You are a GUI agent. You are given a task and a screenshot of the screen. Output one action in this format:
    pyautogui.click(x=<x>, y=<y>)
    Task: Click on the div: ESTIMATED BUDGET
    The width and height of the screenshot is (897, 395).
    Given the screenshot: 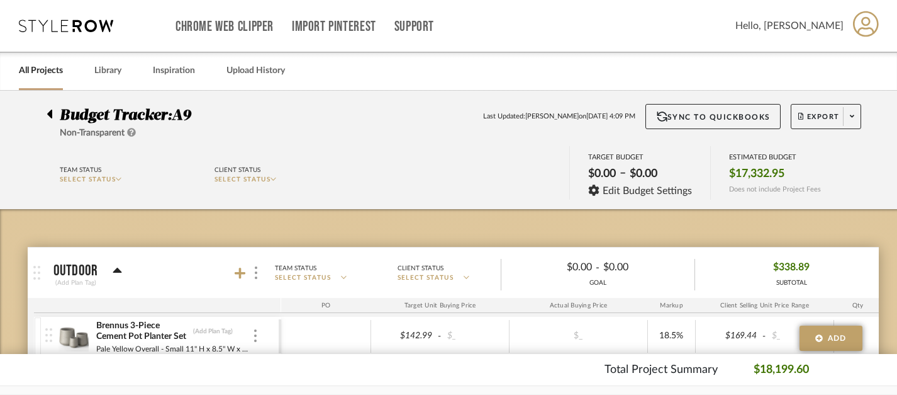 What is the action you would take?
    pyautogui.click(x=775, y=157)
    